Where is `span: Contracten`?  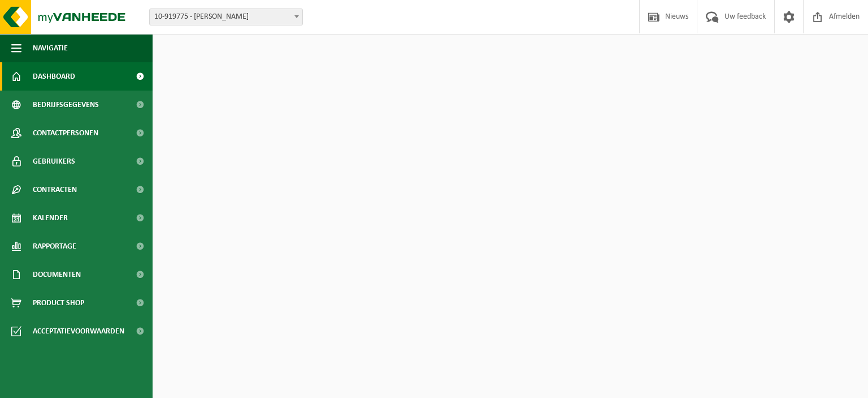
span: Contracten is located at coordinates (55, 190).